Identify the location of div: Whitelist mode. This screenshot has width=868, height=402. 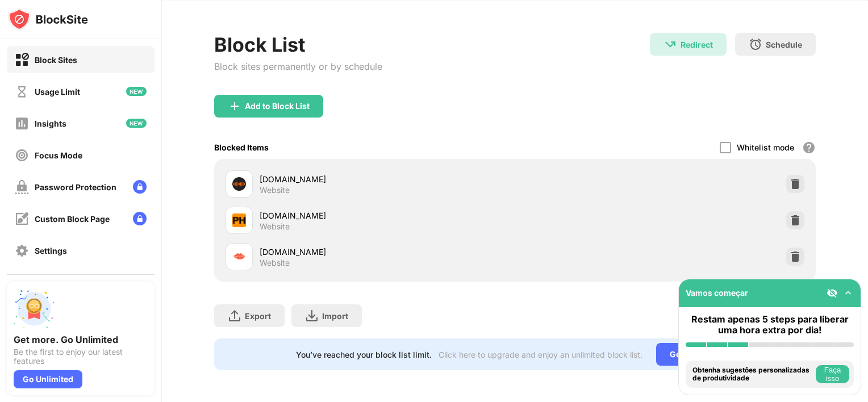
(765, 147).